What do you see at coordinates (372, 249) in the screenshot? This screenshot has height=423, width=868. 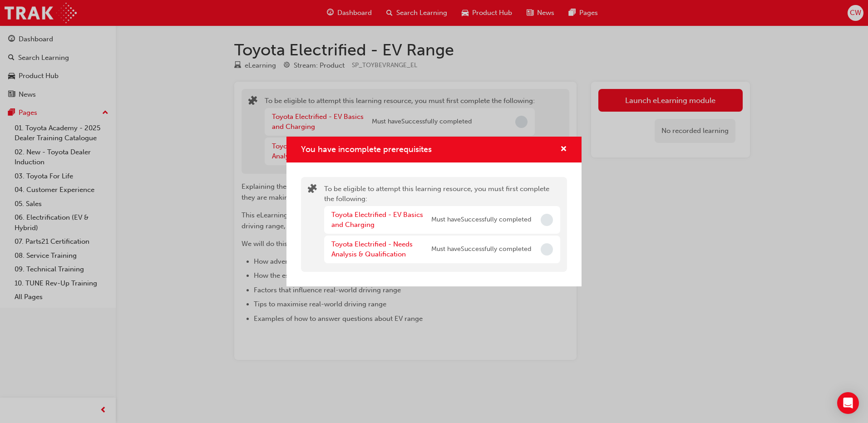 I see `a: Toyota Electrified - Needs Analysis & Qualification` at bounding box center [372, 249].